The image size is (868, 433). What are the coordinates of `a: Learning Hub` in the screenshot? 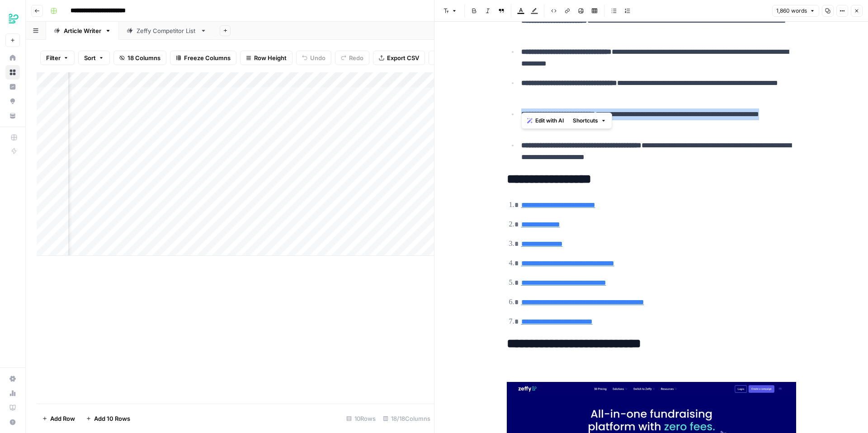 It's located at (13, 408).